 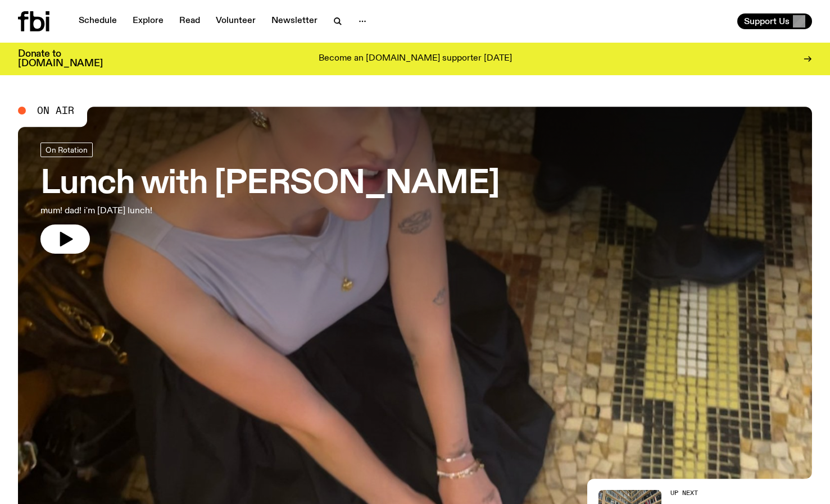 I want to click on span: On Air, so click(x=56, y=110).